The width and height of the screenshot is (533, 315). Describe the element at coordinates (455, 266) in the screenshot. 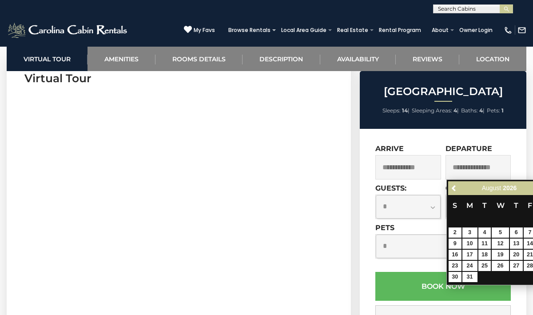

I see `a: 23` at that location.